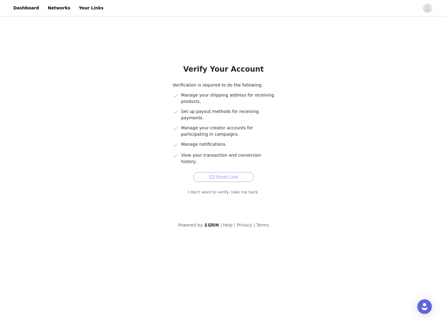 The width and height of the screenshot is (447, 320). Describe the element at coordinates (428, 8) in the screenshot. I see `div: avatar` at that location.